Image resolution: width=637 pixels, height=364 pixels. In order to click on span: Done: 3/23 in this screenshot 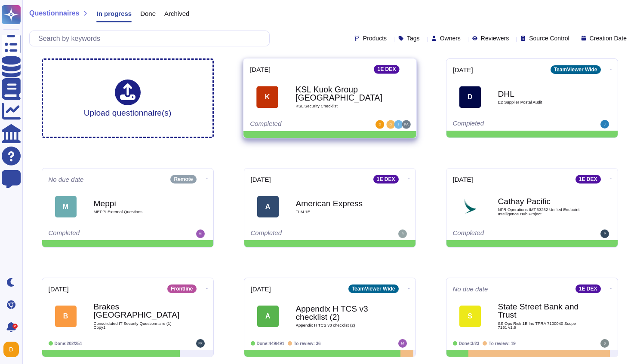, I will do `click(469, 344)`.